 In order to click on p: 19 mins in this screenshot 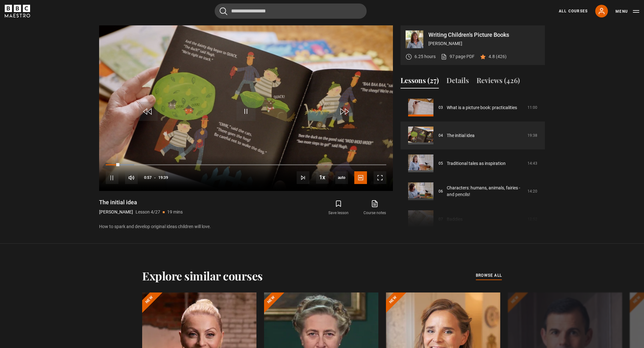, I will do `click(175, 212)`.